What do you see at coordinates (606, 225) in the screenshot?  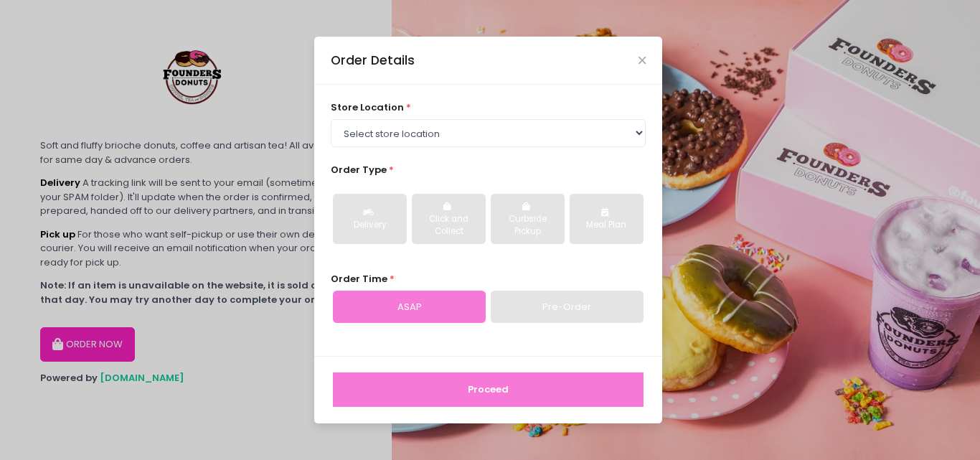 I see `div: Meal Plan` at bounding box center [606, 225].